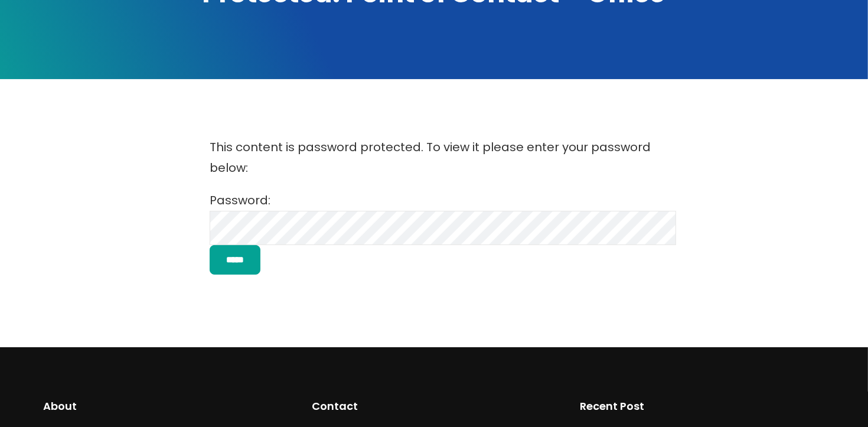 The width and height of the screenshot is (868, 427). What do you see at coordinates (703, 406) in the screenshot?
I see `h2: Recent Post` at bounding box center [703, 406].